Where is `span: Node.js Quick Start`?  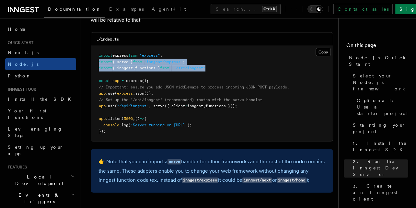
span: Node.js Quick Start is located at coordinates (379, 61).